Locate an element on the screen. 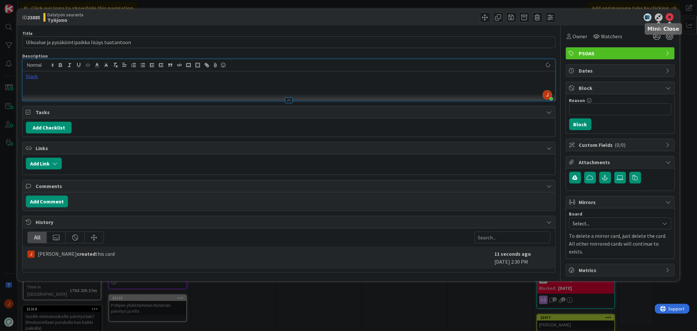 This screenshot has width=697, height=331. span: Mirrors is located at coordinates (621, 202).